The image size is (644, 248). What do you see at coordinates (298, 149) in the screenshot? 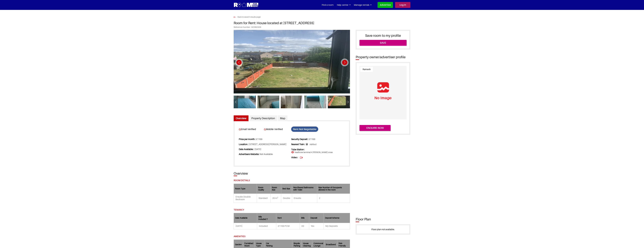
I see `strong: Tube Station :` at bounding box center [298, 149].